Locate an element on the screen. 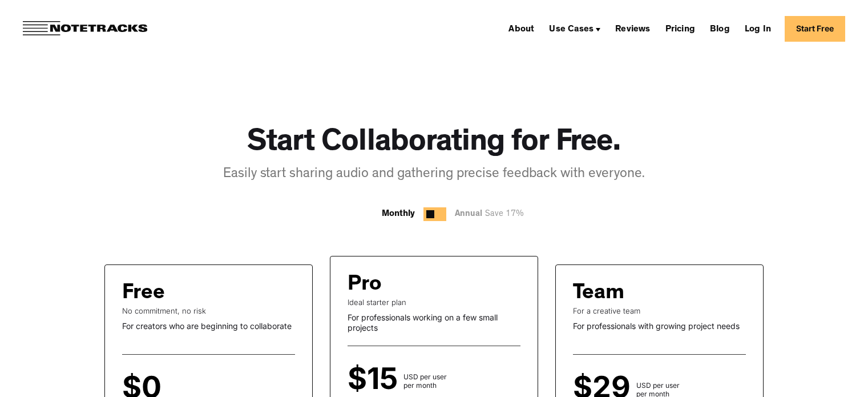 Image resolution: width=868 pixels, height=397 pixels. a: Log In is located at coordinates (758, 28).